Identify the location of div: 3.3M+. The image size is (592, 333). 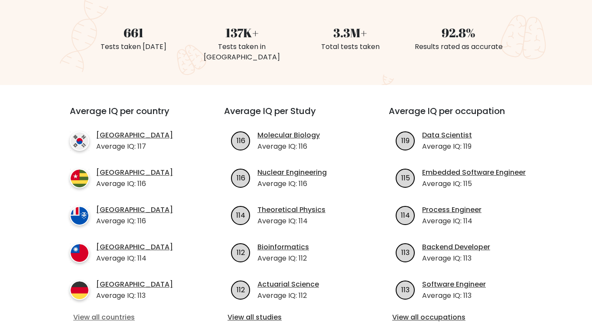
(350, 33).